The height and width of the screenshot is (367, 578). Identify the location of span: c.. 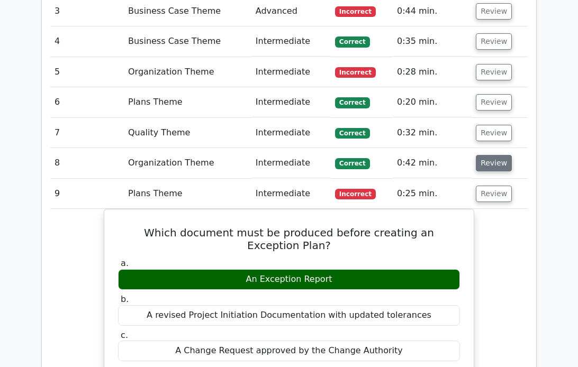
(124, 335).